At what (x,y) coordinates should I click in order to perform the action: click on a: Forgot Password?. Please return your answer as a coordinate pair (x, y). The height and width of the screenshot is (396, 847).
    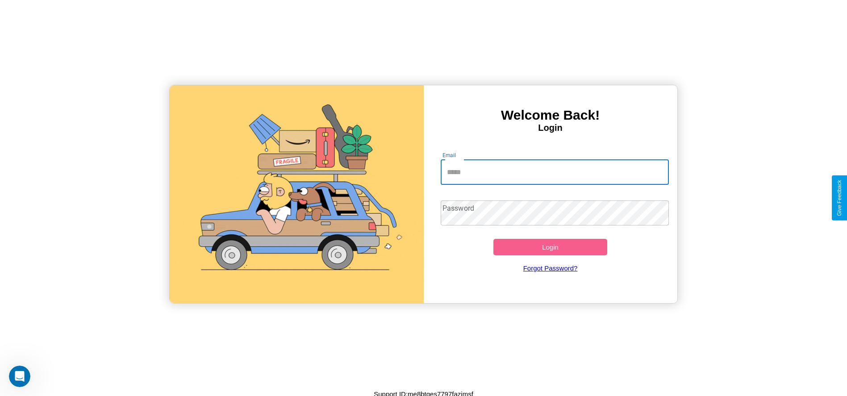
    Looking at the image, I should click on (550, 268).